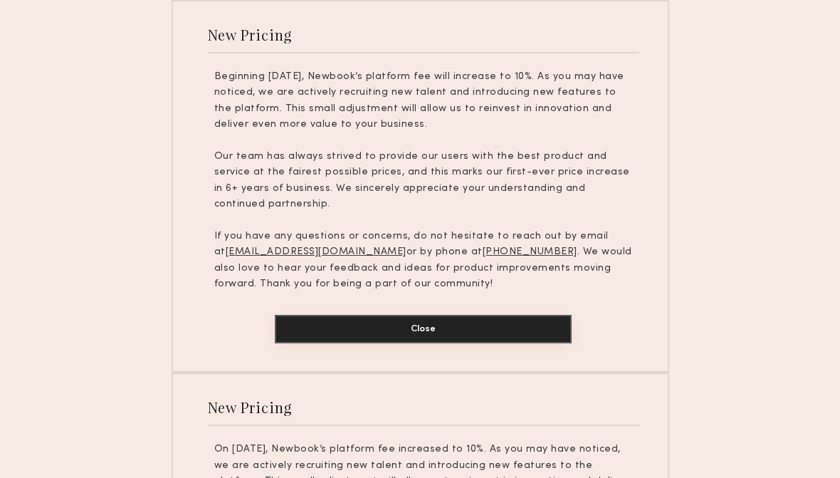 The height and width of the screenshot is (478, 840). Describe the element at coordinates (423, 329) in the screenshot. I see `button: Close` at that location.